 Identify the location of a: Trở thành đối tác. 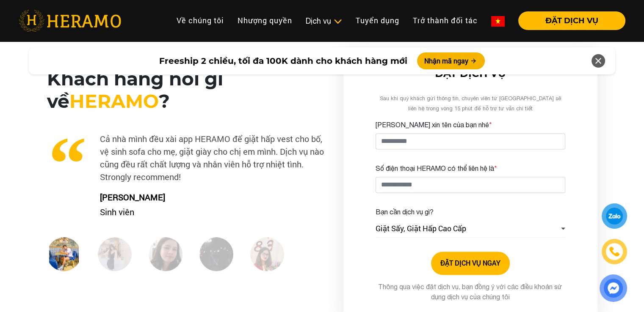
(445, 20).